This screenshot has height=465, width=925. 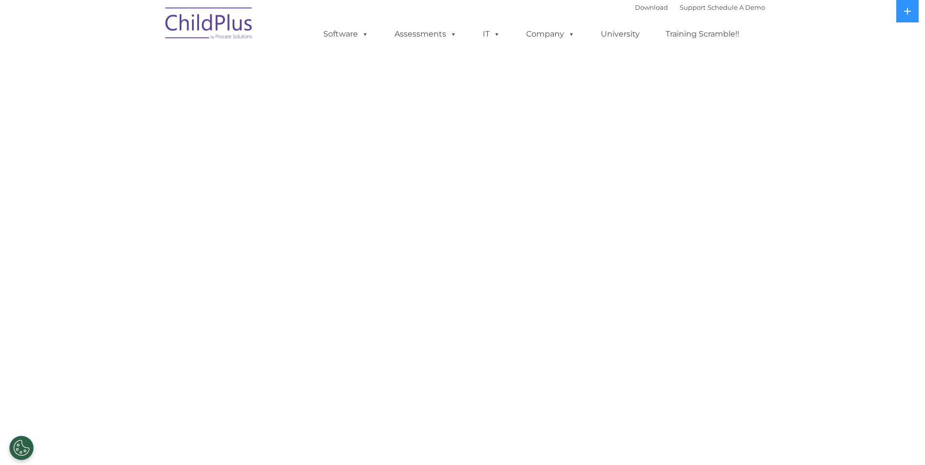 What do you see at coordinates (620, 34) in the screenshot?
I see `a: University` at bounding box center [620, 34].